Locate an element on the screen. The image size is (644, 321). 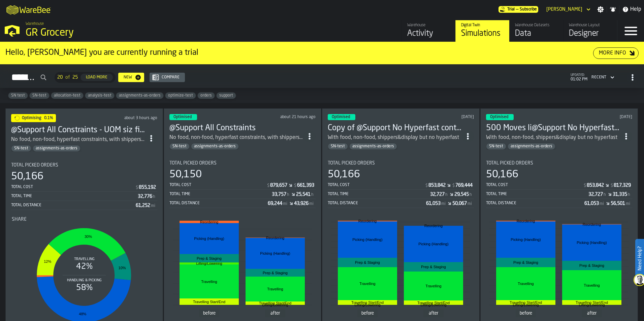
button: button-New is located at coordinates (131, 78).